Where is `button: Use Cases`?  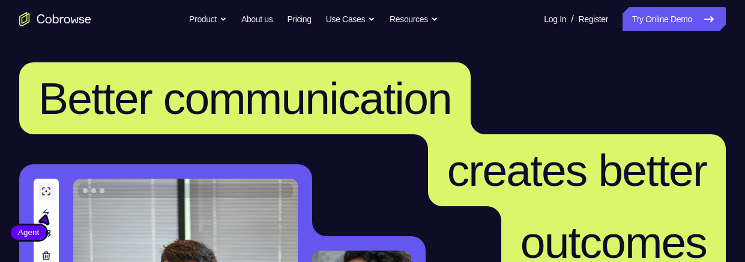 button: Use Cases is located at coordinates (351, 19).